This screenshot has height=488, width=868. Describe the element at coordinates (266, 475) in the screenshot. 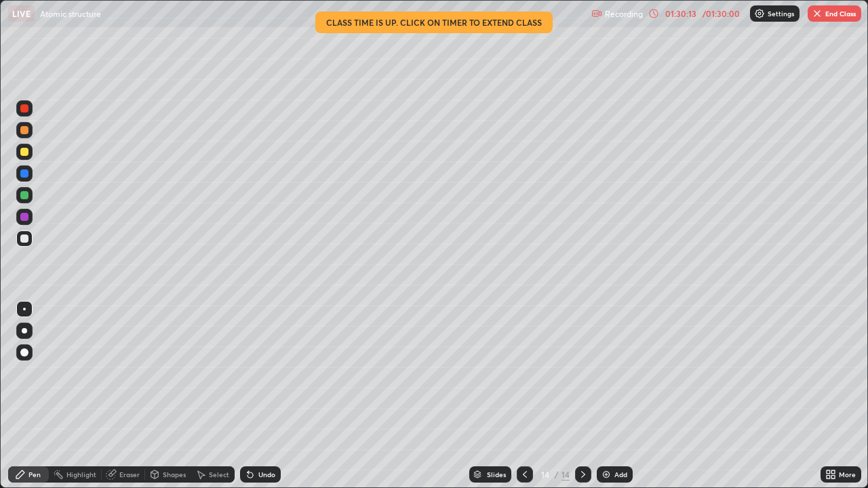

I see `div: Undo` at that location.